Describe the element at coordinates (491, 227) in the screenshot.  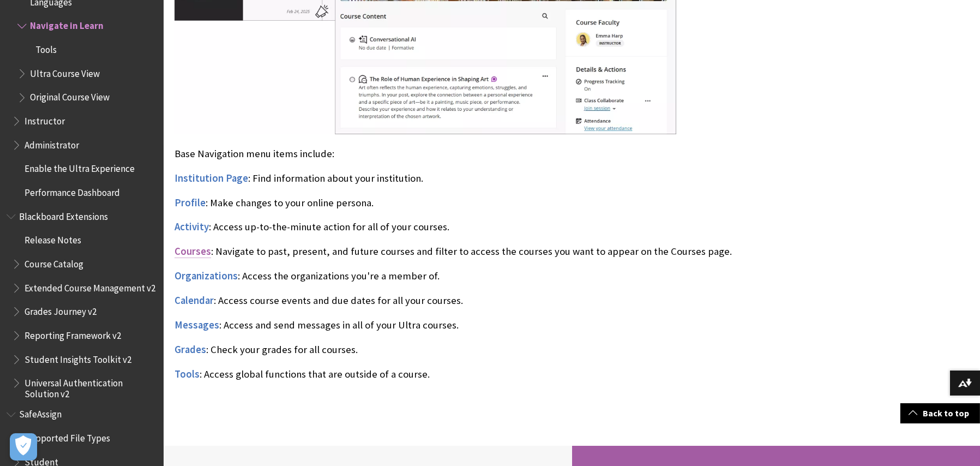
I see `p: : Access up-to-the-minute action for all of your courses.` at that location.